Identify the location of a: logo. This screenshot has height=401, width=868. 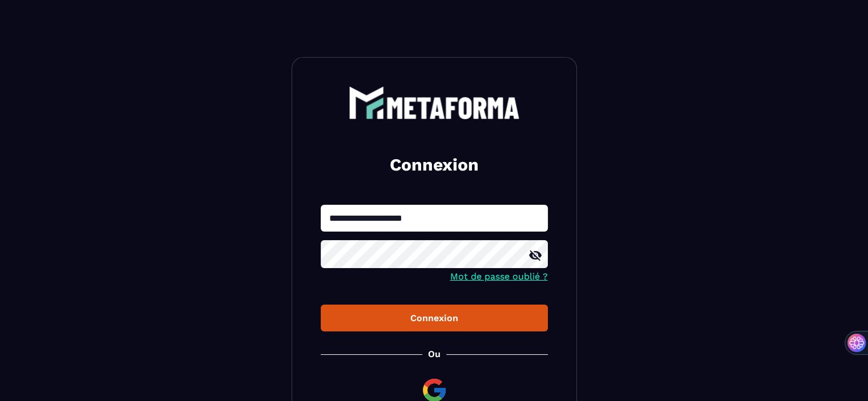
(434, 103).